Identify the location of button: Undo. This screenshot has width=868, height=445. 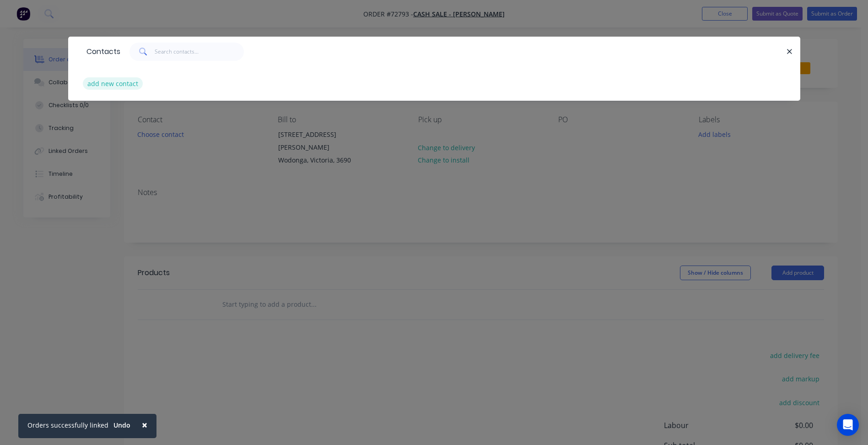
(122, 425).